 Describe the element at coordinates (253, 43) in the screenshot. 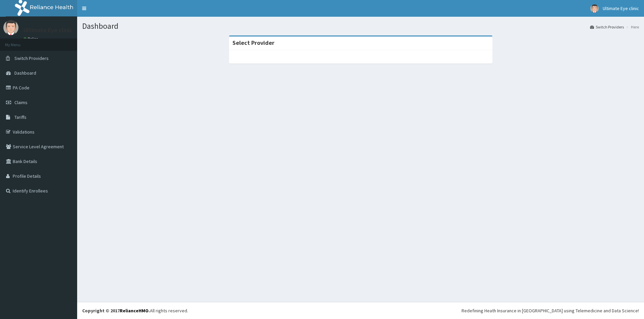

I see `strong: Select Provider` at that location.